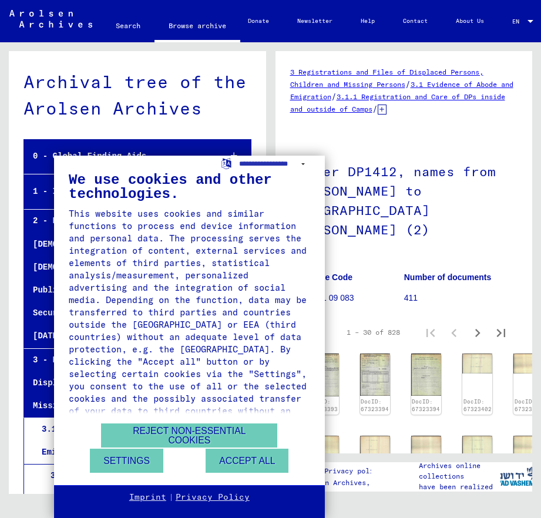  What do you see at coordinates (213, 498) in the screenshot?
I see `a: Privacy Policy` at bounding box center [213, 498].